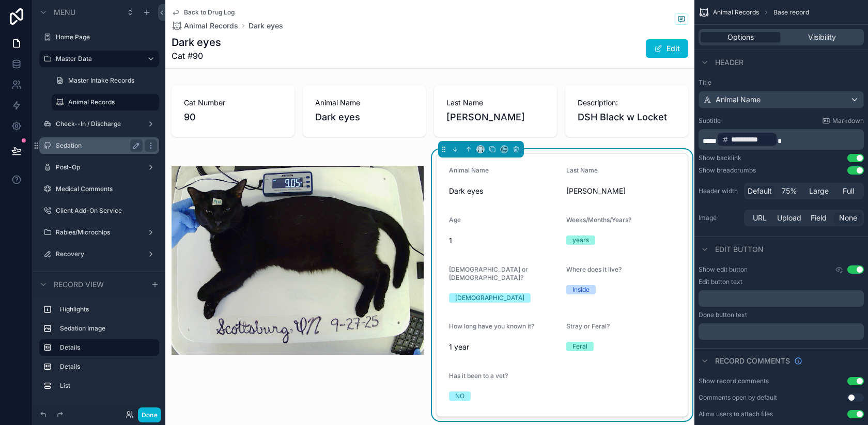 This screenshot has height=425, width=868. Describe the element at coordinates (734, 381) in the screenshot. I see `div: Show record comments` at that location.